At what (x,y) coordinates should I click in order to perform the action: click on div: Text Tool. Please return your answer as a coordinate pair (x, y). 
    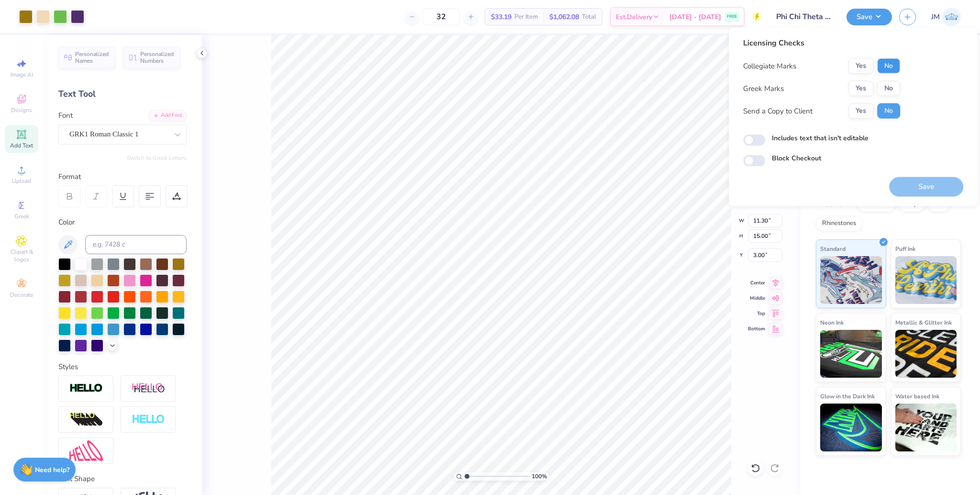
    Looking at the image, I should click on (123, 93).